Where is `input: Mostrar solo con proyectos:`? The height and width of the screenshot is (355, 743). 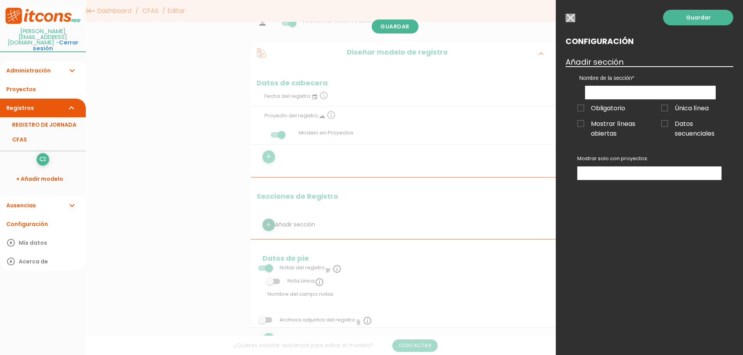 input: Mostrar solo con proyectos: is located at coordinates (582, 172).